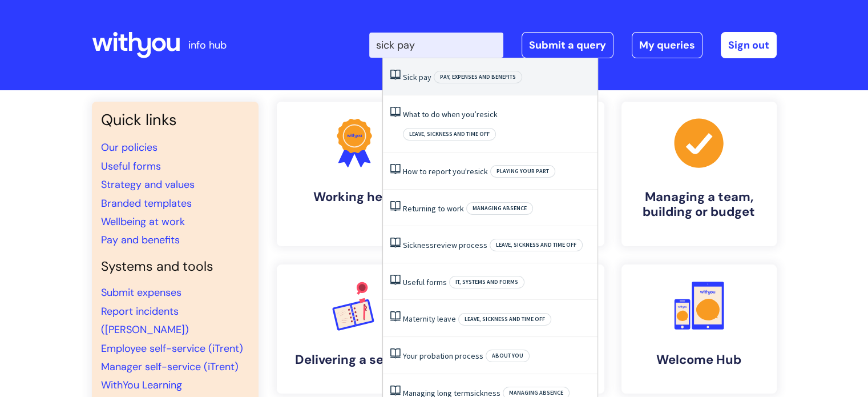 The image size is (868, 397). What do you see at coordinates (749, 45) in the screenshot?
I see `a: Sign out` at bounding box center [749, 45].